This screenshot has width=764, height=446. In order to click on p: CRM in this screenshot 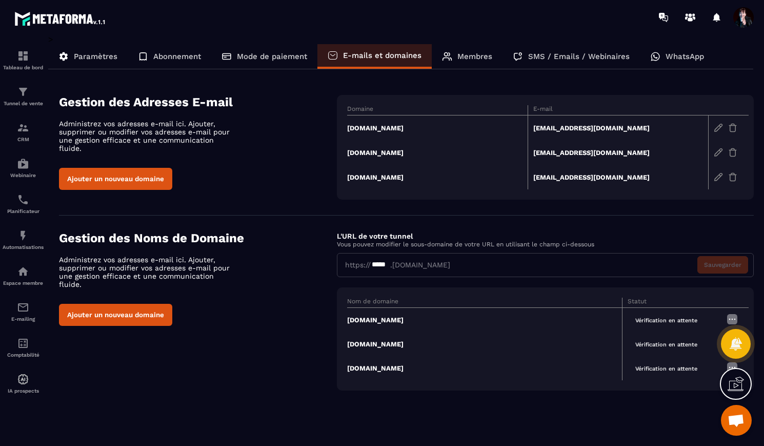, I will do `click(23, 139)`.